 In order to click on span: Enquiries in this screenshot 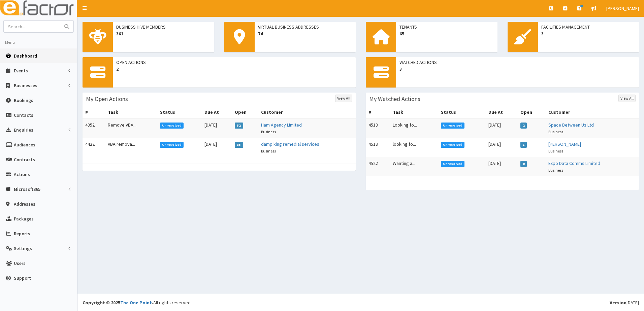, I will do `click(24, 130)`.